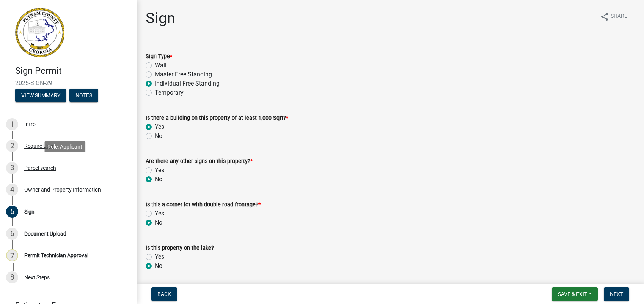 Image resolution: width=644 pixels, height=304 pixels. Describe the element at coordinates (12, 168) in the screenshot. I see `div: 3` at that location.